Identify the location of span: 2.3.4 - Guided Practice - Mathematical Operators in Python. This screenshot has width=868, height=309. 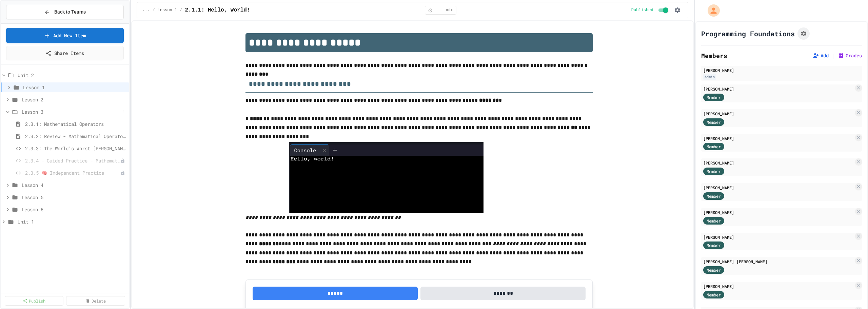
(72, 160).